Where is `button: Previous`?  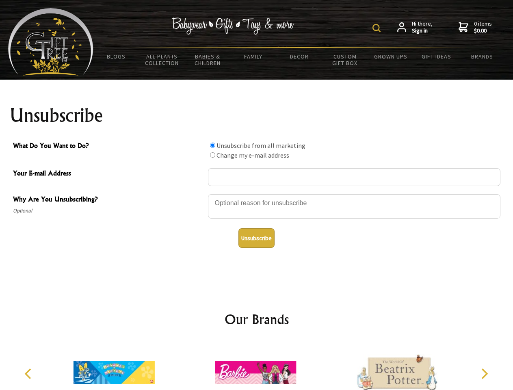 button: Previous is located at coordinates (29, 374).